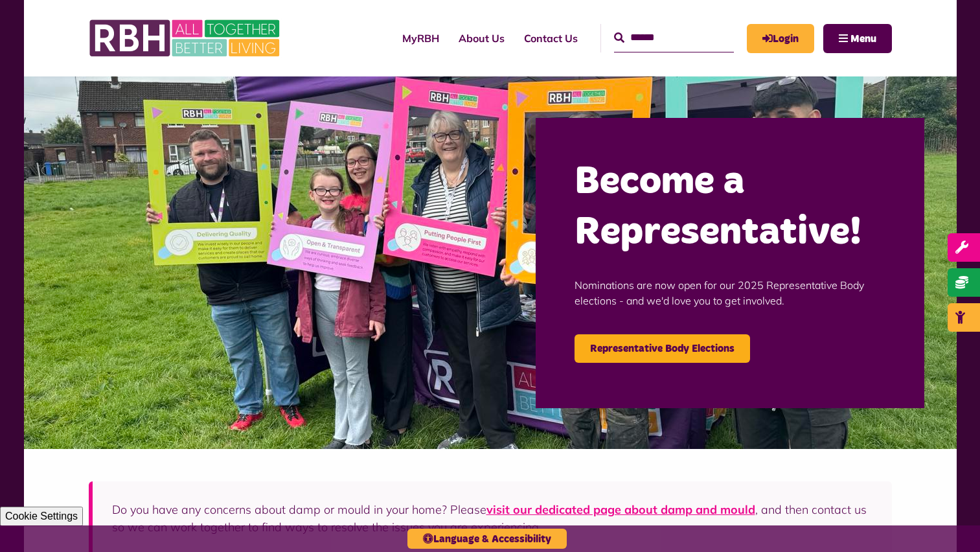 The image size is (980, 552). What do you see at coordinates (186, 38) in the screenshot?
I see `img: RBH` at bounding box center [186, 38].